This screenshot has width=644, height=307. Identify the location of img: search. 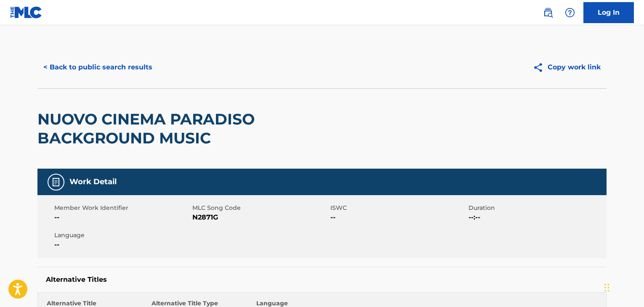
(548, 13).